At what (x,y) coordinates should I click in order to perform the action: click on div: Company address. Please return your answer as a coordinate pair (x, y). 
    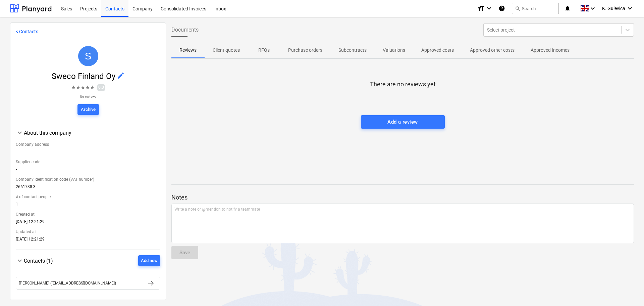
    Looking at the image, I should click on (88, 144).